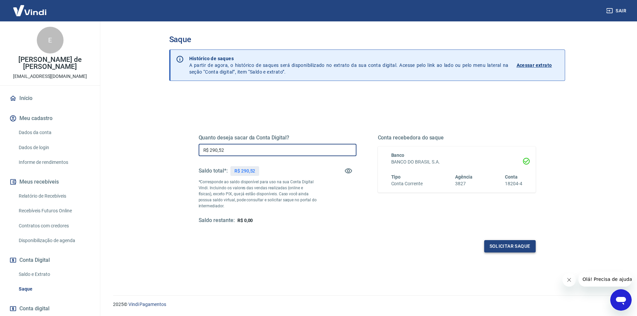  I want to click on h6: BANCO DO BRASIL S.A., so click(457, 162).